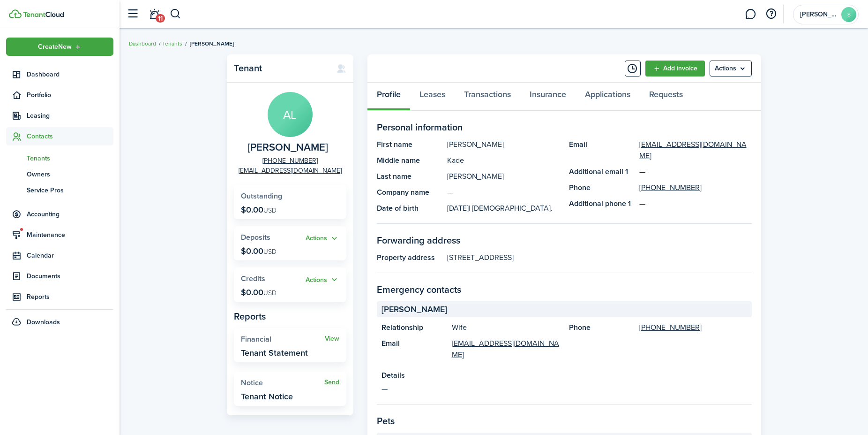 The height and width of the screenshot is (435, 868). Describe the element at coordinates (410, 208) in the screenshot. I see `panel-main-title: Date of birth` at that location.